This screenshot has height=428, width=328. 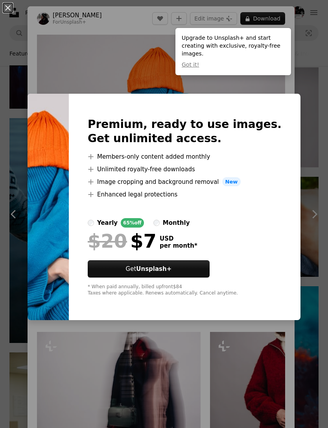 I want to click on li: Unlimited royalty-free downloads, so click(x=185, y=169).